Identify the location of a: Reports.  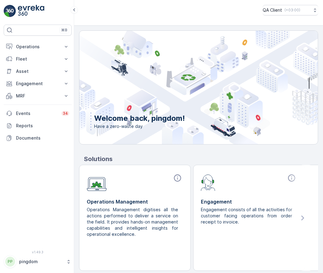
(37, 126).